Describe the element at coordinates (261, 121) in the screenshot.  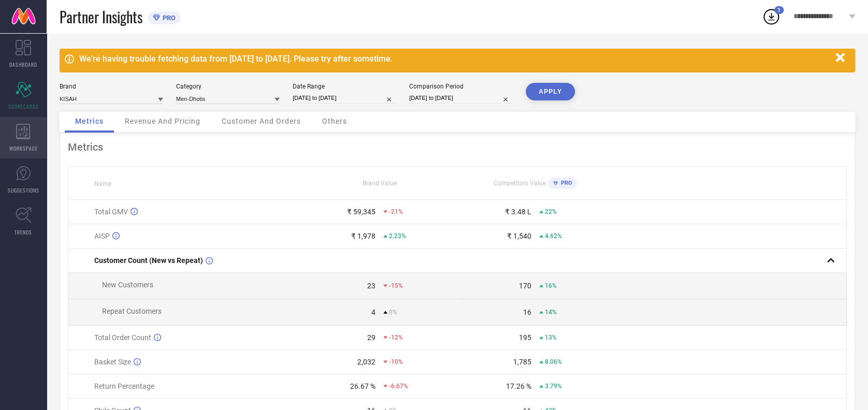
I see `span: Customer And Orders` at that location.